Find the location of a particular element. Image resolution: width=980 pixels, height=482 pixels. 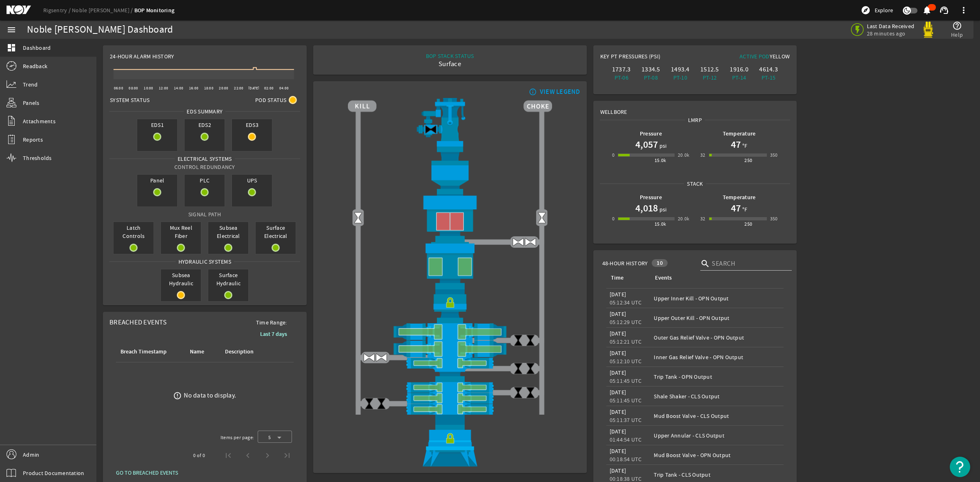

img: RiserAdapter.png is located at coordinates (450, 122).